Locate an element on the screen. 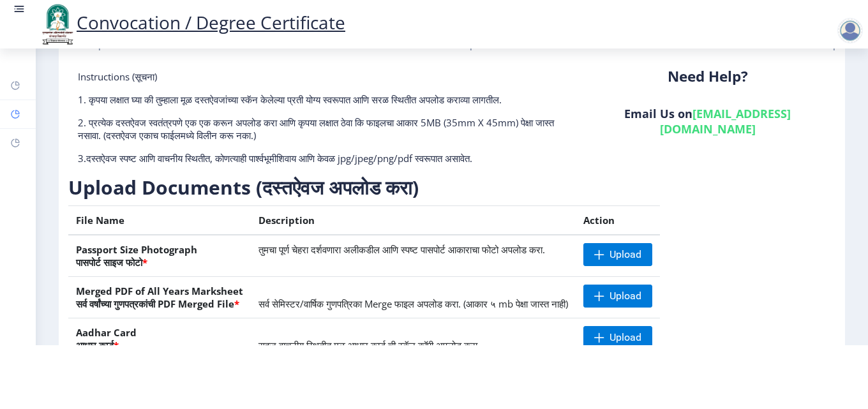  b: Need Help? is located at coordinates (708, 76).